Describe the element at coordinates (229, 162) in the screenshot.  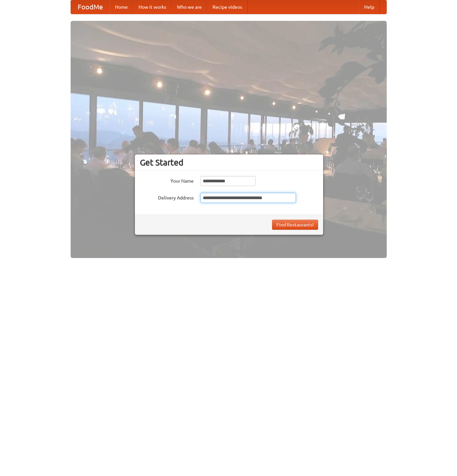
I see `h3: Get Started` at that location.